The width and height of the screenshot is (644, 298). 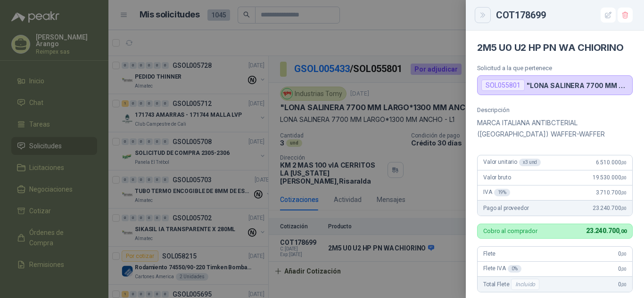 What do you see at coordinates (510, 230) in the screenshot?
I see `p: Cobro al comprador` at bounding box center [510, 230].